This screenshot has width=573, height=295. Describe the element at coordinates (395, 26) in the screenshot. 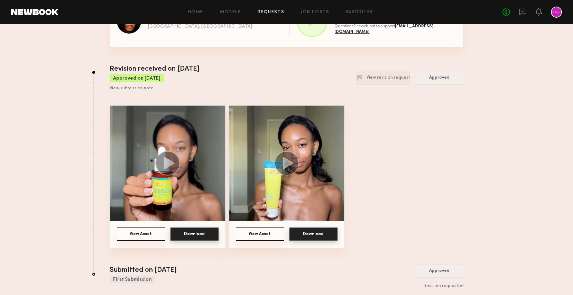

I see `div: Nice! All content deliverables have been approved. Questions? reach out to support .` at that location.